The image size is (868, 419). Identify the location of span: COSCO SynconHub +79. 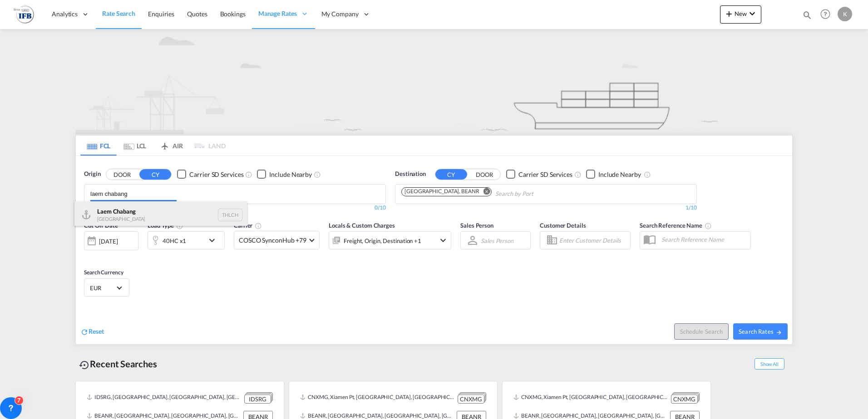
(272, 240).